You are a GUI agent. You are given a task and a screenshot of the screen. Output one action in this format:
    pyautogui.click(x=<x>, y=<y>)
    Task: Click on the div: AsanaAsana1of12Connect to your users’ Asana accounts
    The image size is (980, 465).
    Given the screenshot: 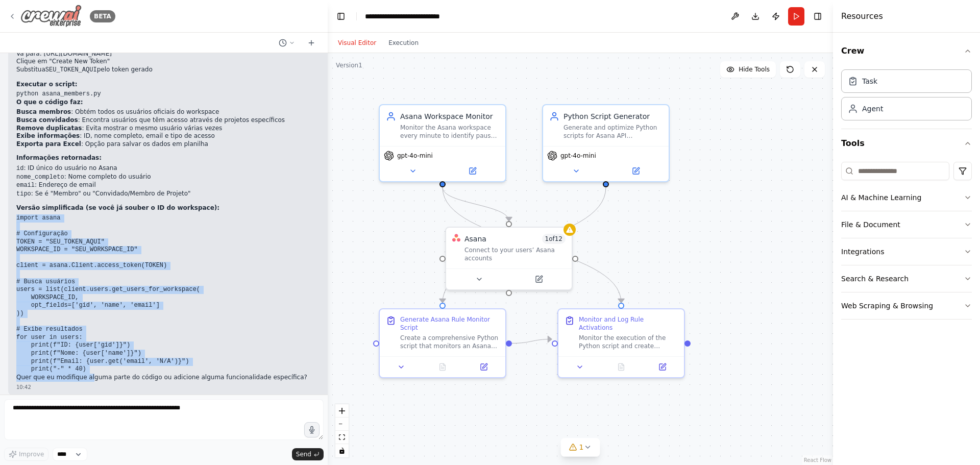 What is the action you would take?
    pyautogui.click(x=509, y=258)
    